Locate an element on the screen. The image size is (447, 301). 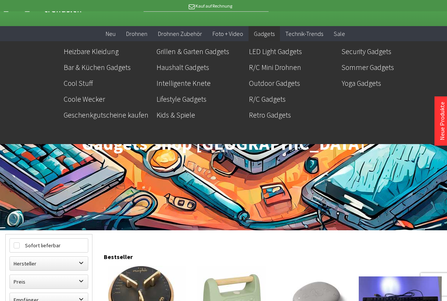
a: Security Gadgets is located at coordinates (385, 52).